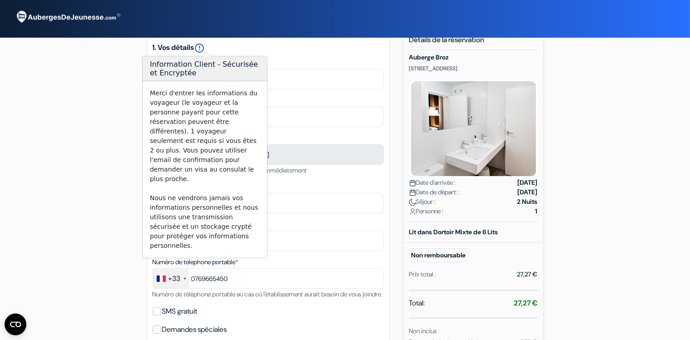 The width and height of the screenshot is (690, 340). What do you see at coordinates (205, 69) in the screenshot?
I see `h3: Information Client - Sécurisée et Encryptée` at bounding box center [205, 69].